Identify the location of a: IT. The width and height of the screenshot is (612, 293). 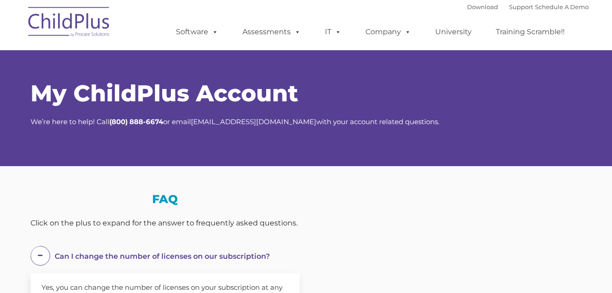
(333, 32).